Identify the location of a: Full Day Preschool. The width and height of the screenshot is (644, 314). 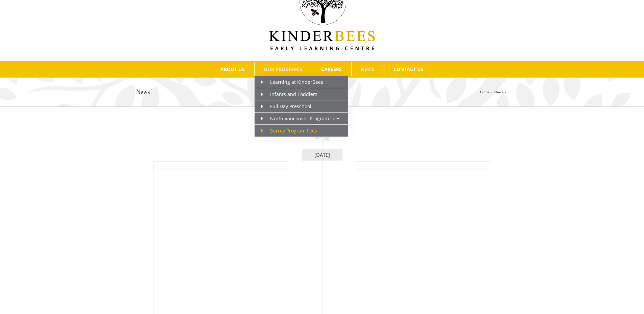
(301, 107).